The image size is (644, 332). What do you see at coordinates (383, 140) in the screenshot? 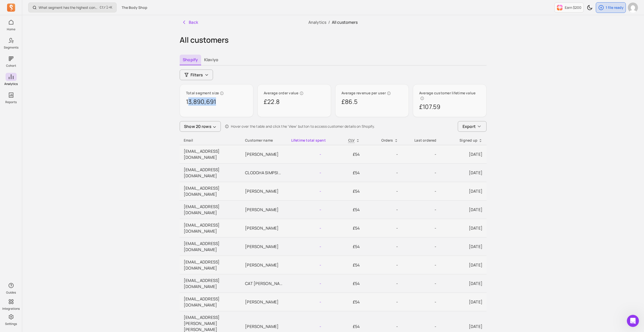
I see `div: Orders` at bounding box center [383, 140].